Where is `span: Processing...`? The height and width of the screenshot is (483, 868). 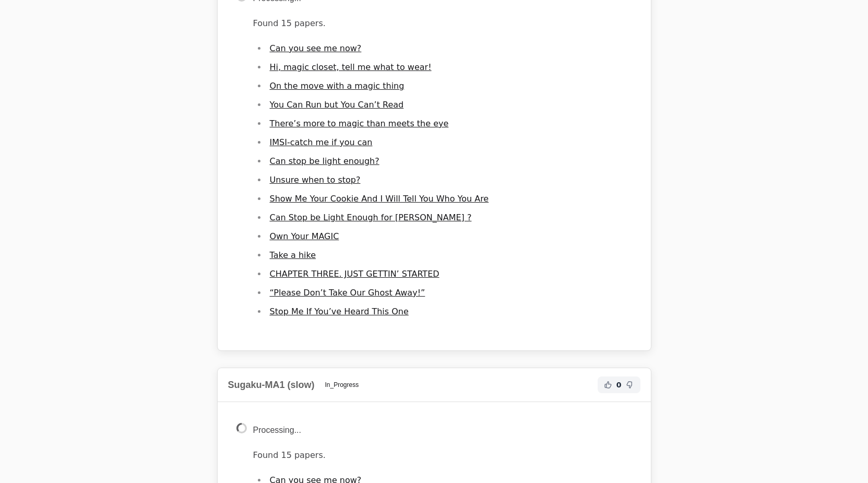 span: Processing... is located at coordinates (277, 429).